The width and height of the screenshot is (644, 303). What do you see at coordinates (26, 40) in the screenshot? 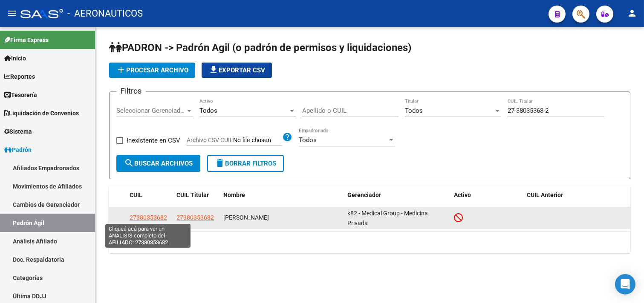
I see `span: Firma Express` at bounding box center [26, 40].